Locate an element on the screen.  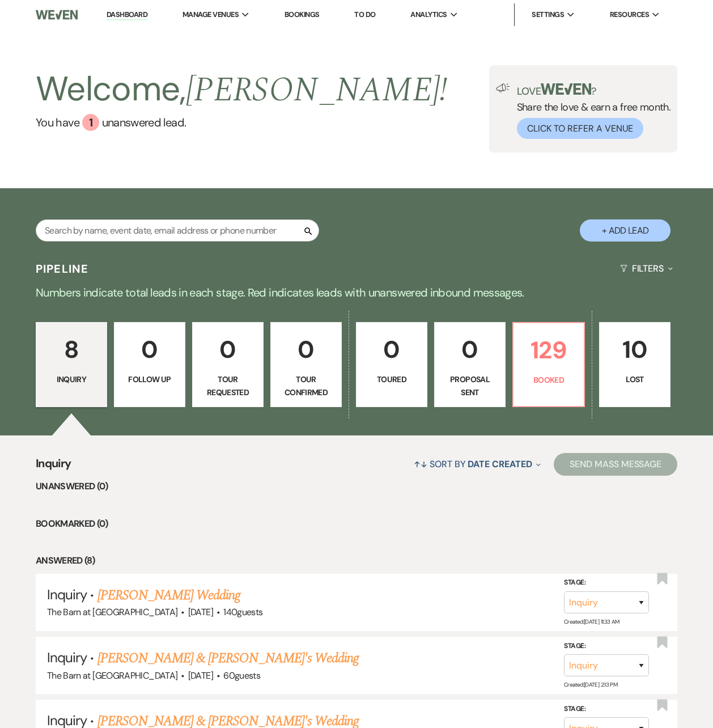
a: To Do is located at coordinates (364, 14).